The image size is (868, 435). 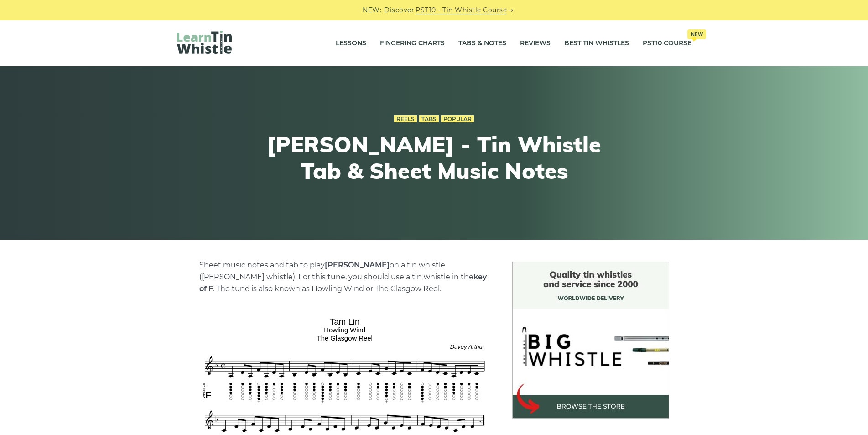 What do you see at coordinates (591, 340) in the screenshot?
I see `img: BigWhistle Tin Whistle Store` at bounding box center [591, 340].